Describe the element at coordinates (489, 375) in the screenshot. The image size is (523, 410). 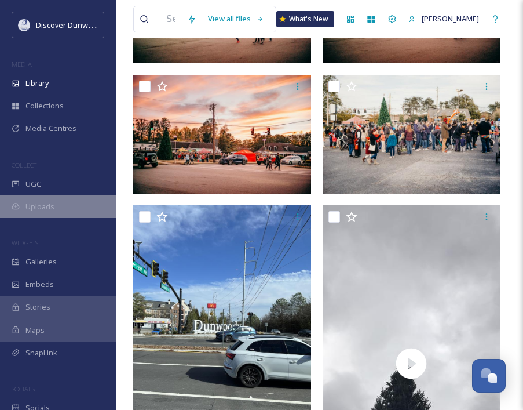
I see `button: Open Chat` at that location.